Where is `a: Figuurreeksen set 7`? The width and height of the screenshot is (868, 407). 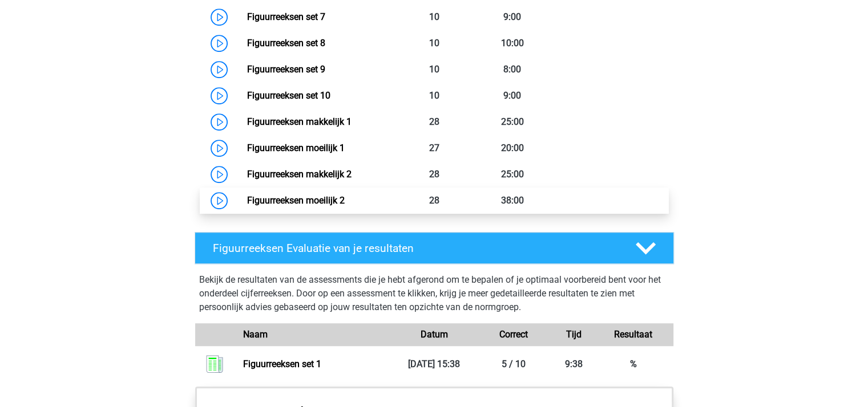 a: Figuurreeksen set 7 is located at coordinates (286, 17).